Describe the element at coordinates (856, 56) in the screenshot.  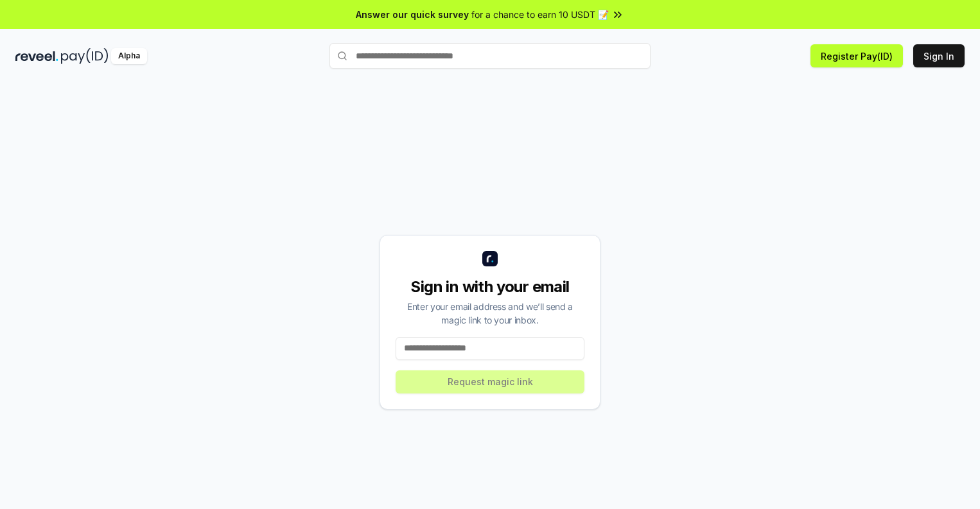
I see `button: Register Pay(ID)` at that location.